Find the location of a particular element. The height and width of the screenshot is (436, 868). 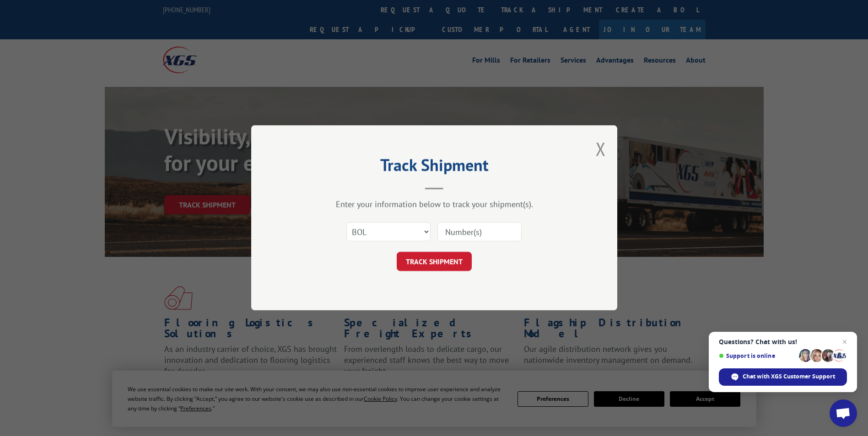

span: Support is online is located at coordinates (757, 356).